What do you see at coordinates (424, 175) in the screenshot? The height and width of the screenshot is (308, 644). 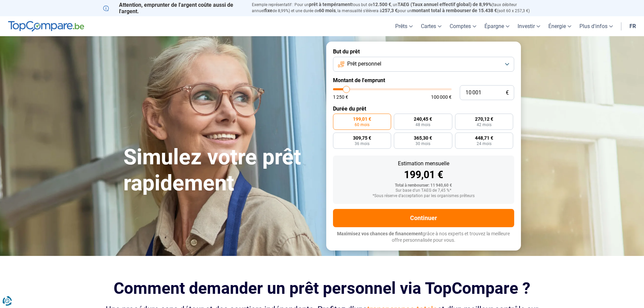 I see `div: 199,01 €` at bounding box center [424, 175].